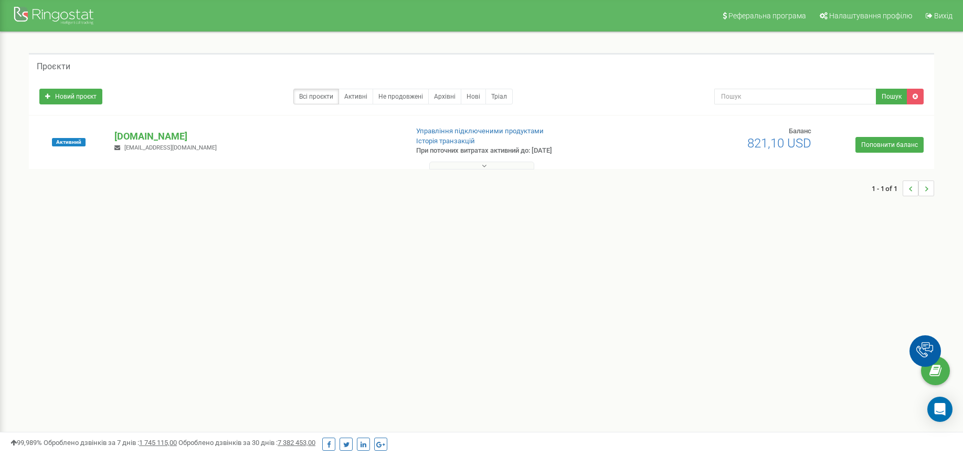 This screenshot has height=456, width=963. Describe the element at coordinates (110, 442) in the screenshot. I see `span: Оброблено дзвінків за 7 днів :` at that location.